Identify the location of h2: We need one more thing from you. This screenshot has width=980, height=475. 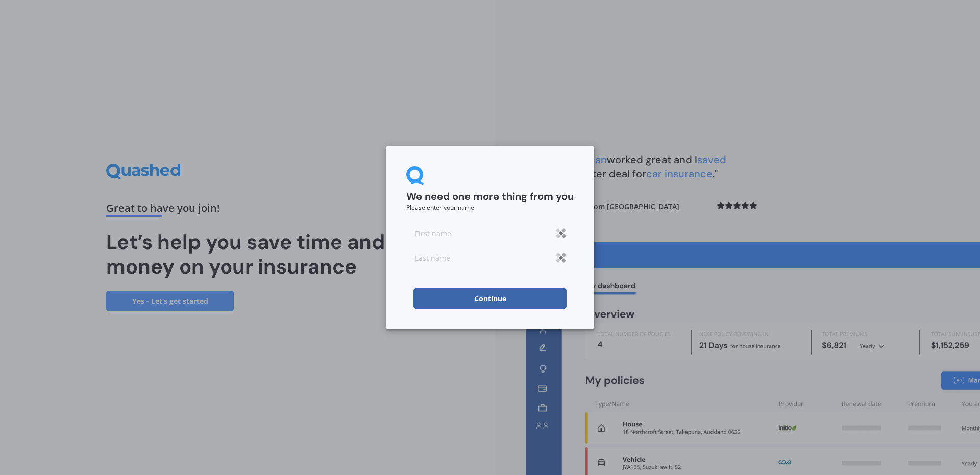
(490, 197).